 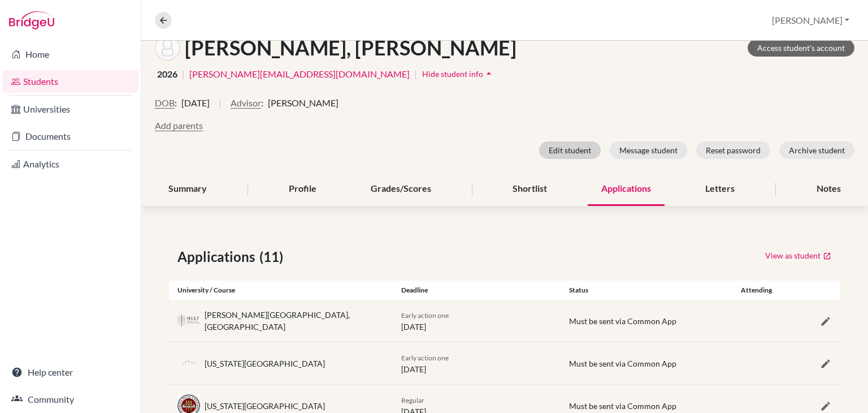 I want to click on span: (11), so click(x=273, y=257).